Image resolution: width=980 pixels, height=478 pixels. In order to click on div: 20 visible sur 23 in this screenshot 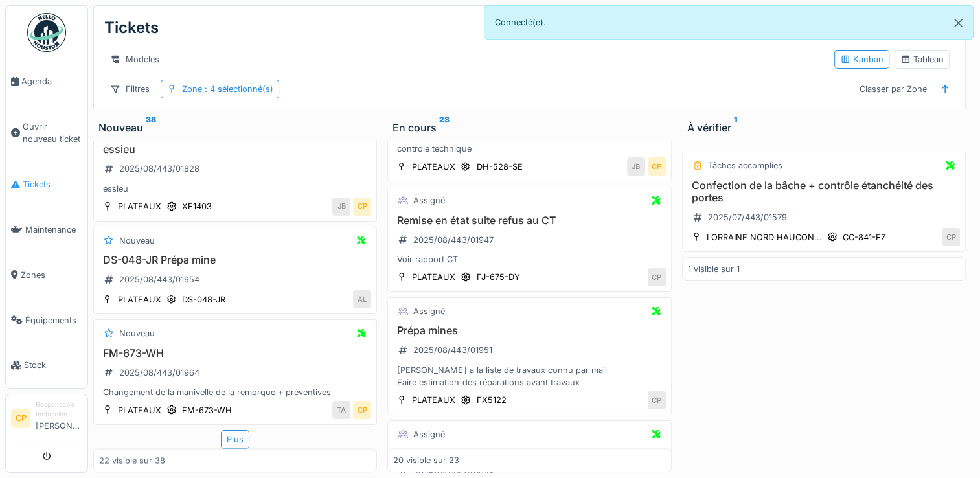, I will do `click(427, 460)`.